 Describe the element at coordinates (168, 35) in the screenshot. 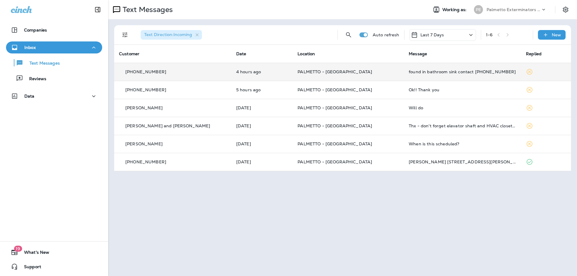

I see `span: Text Direction : Incoming` at that location.